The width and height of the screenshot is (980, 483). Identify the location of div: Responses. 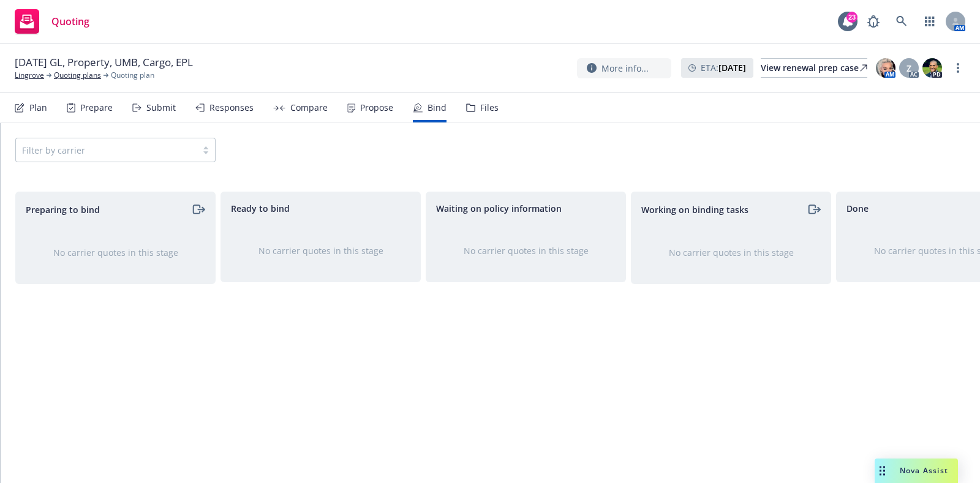
(232, 108).